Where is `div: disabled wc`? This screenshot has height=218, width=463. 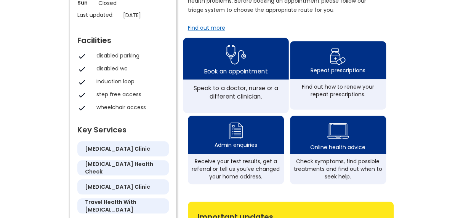
div: disabled wc is located at coordinates (131, 69).